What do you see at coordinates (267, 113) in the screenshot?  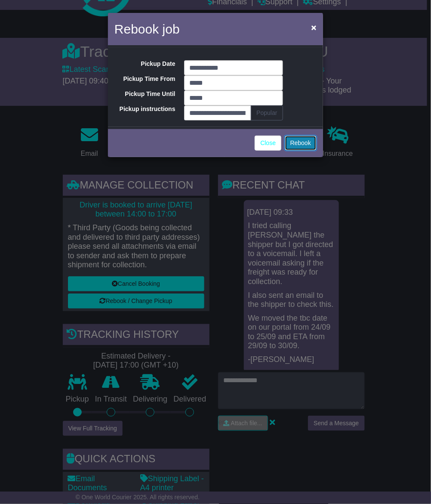 I see `button: Popular` at bounding box center [267, 113].